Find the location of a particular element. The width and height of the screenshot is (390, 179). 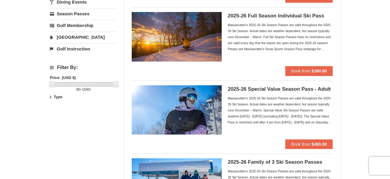

strong: Price: (USD $) is located at coordinates (63, 77).